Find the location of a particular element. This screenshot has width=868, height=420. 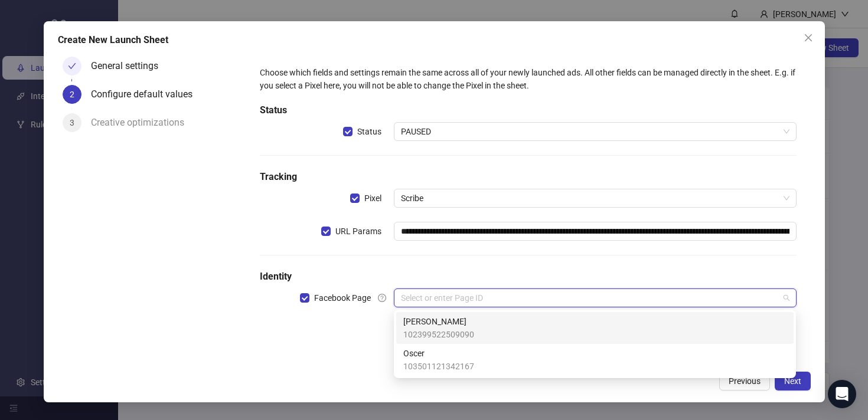

div: Create New Launch Sheet is located at coordinates (434, 40).